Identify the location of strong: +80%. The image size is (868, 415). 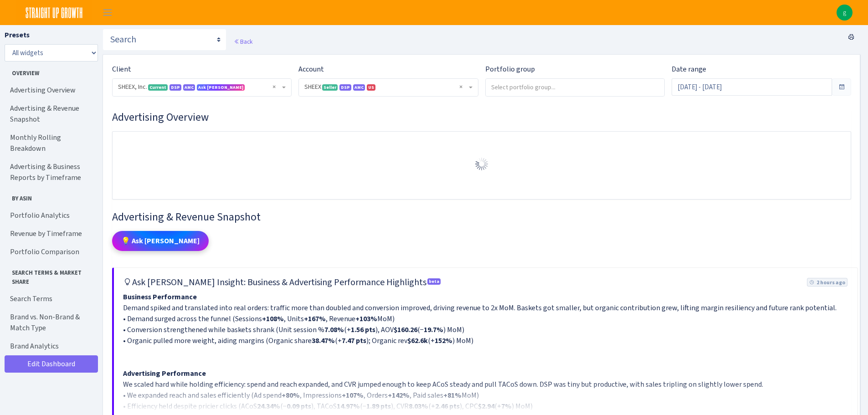
(291, 395).